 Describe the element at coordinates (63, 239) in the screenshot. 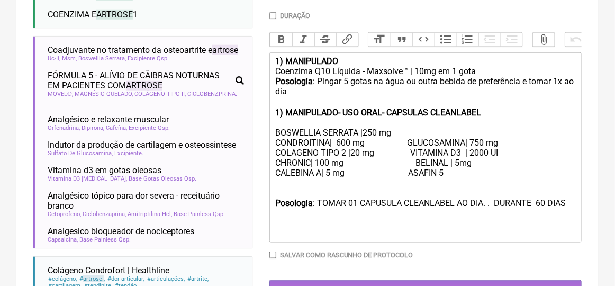

I see `span: Capsaicina` at that location.